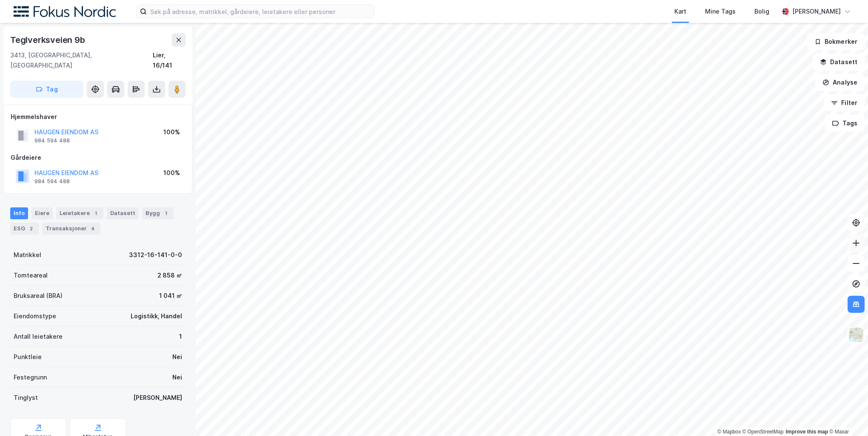 The height and width of the screenshot is (436, 868). I want to click on div: Mine Tags, so click(720, 12).